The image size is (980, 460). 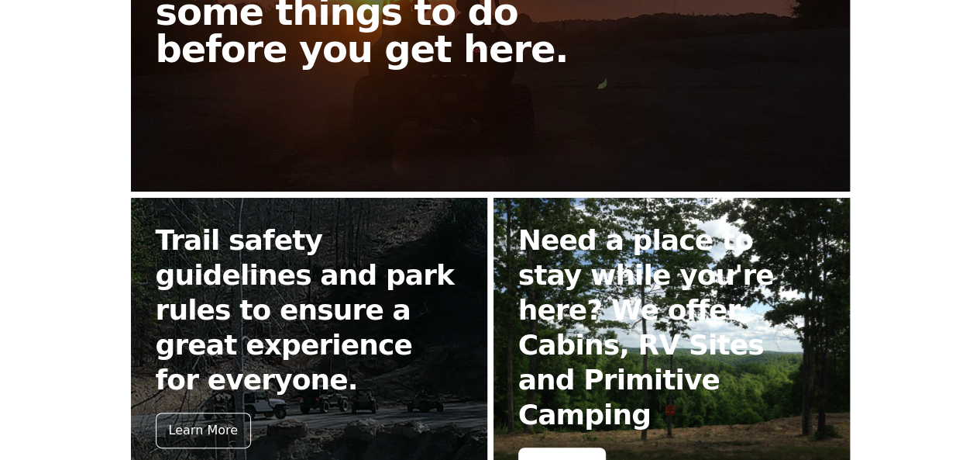 What do you see at coordinates (309, 309) in the screenshot?
I see `h2: Trail safety guidelines and park rules to ensure a great experience for everyone.` at bounding box center [309, 309].